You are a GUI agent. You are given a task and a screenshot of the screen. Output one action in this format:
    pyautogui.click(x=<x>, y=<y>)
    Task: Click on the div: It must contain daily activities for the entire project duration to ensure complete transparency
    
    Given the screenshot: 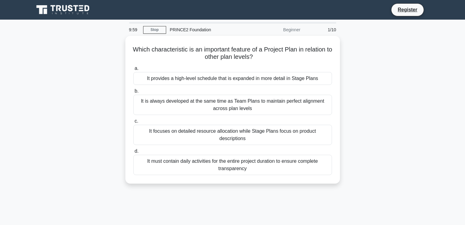 What is the action you would take?
    pyautogui.click(x=233, y=165)
    